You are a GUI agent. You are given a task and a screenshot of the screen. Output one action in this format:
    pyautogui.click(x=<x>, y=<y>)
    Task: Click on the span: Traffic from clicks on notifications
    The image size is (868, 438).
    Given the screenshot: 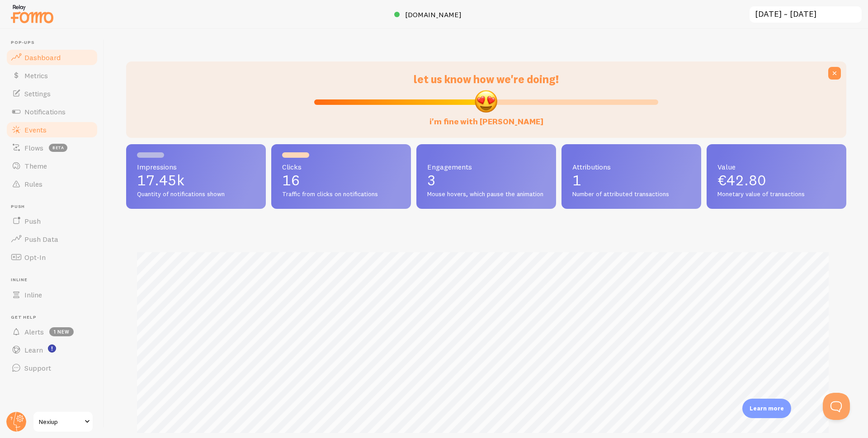 What is the action you would take?
    pyautogui.click(x=341, y=194)
    